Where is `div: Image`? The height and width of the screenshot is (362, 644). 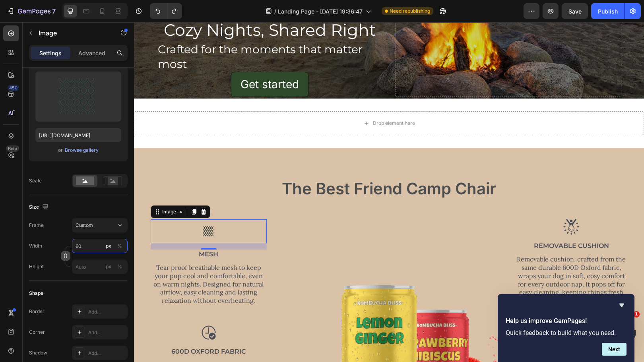
div: Image is located at coordinates (35, 190).